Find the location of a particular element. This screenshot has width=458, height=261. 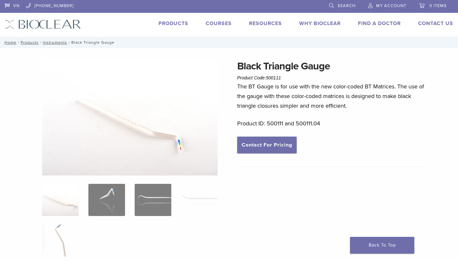

a: Courses is located at coordinates (219, 23).